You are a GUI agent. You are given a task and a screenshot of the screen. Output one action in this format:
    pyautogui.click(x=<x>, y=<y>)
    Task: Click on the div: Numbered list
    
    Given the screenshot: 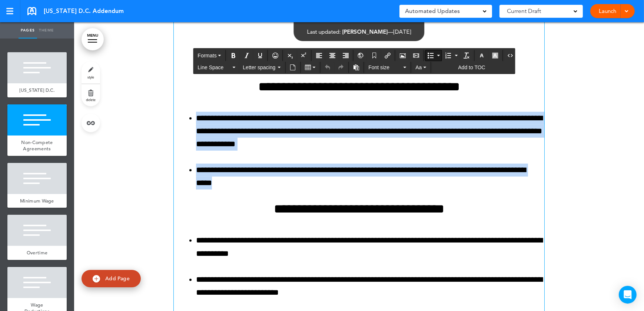 What is the action you would take?
    pyautogui.click(x=452, y=56)
    